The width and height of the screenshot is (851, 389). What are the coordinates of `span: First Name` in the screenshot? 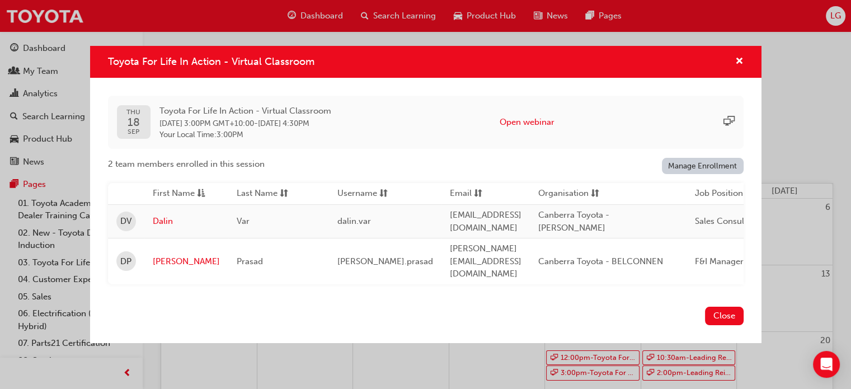 It's located at (173, 194).